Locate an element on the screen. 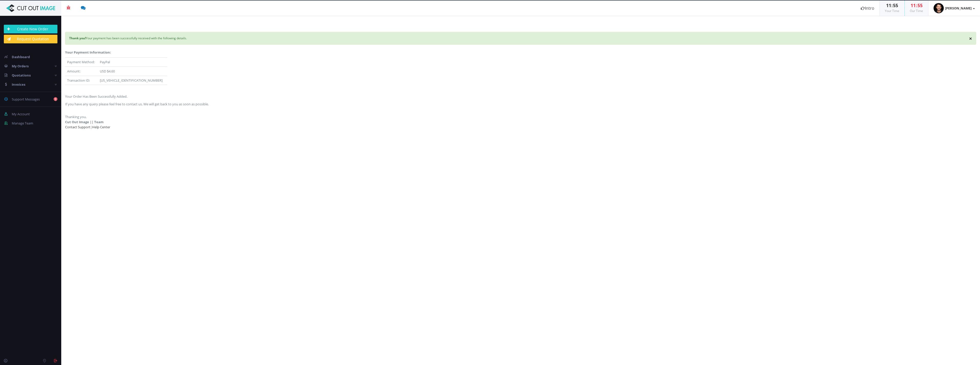 This screenshot has height=365, width=980. strong: Your Payment Information: is located at coordinates (88, 52).